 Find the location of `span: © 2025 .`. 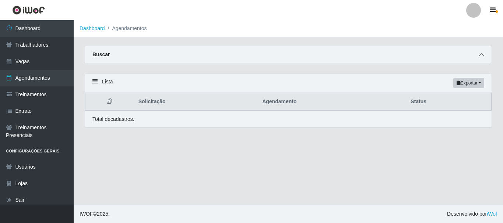

span: © 2025 . is located at coordinates (95, 214).